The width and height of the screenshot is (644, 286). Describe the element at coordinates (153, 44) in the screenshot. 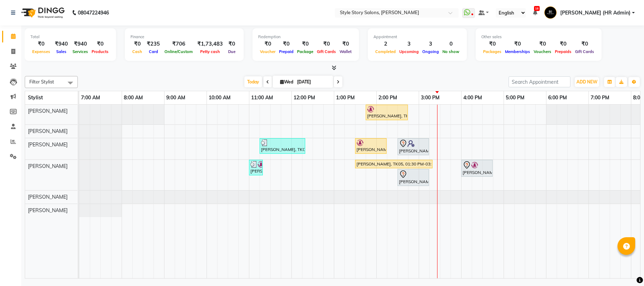

I see `div: ₹235` at that location.